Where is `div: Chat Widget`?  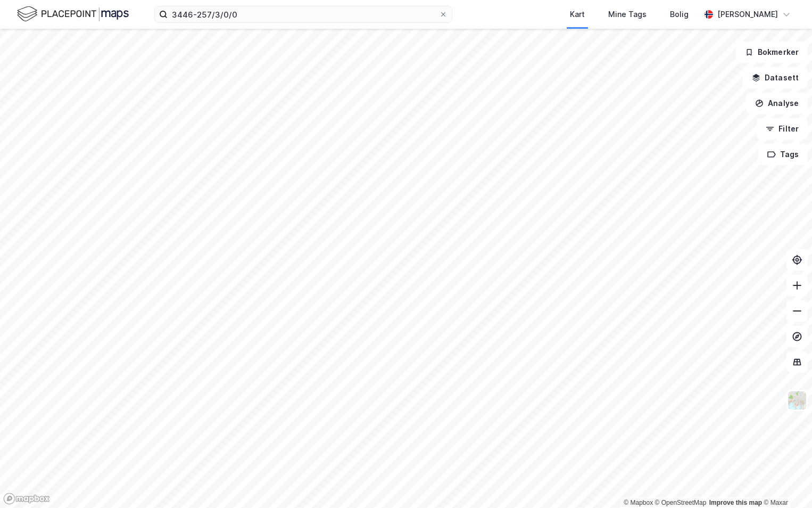 div: Chat Widget is located at coordinates (786, 482).